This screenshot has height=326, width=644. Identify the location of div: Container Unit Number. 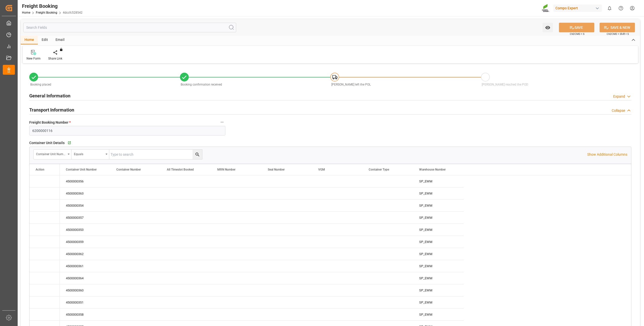
(51, 153).